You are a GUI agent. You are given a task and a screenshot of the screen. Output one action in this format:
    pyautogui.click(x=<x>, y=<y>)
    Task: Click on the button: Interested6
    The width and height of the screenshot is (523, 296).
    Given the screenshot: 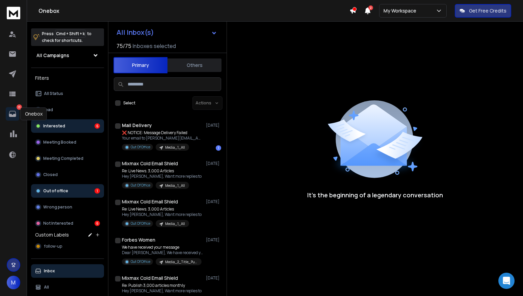 What is the action you would take?
    pyautogui.click(x=68, y=126)
    